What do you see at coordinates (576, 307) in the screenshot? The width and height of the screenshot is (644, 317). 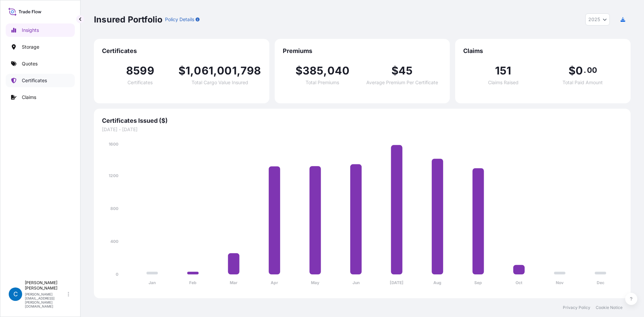 I see `p: Privacy Policy` at bounding box center [576, 307].